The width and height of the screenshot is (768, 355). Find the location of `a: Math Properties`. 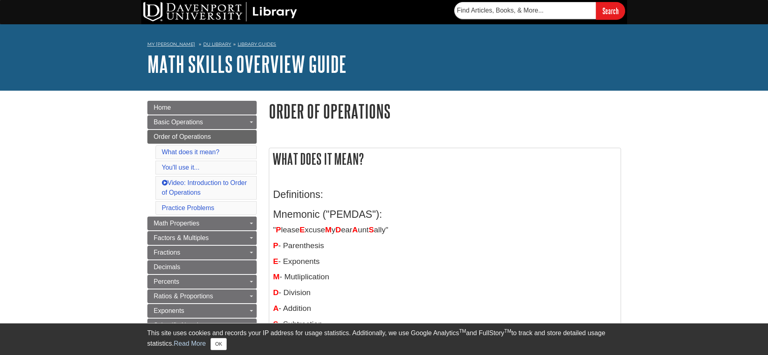

a: Math Properties is located at coordinates (202, 224).